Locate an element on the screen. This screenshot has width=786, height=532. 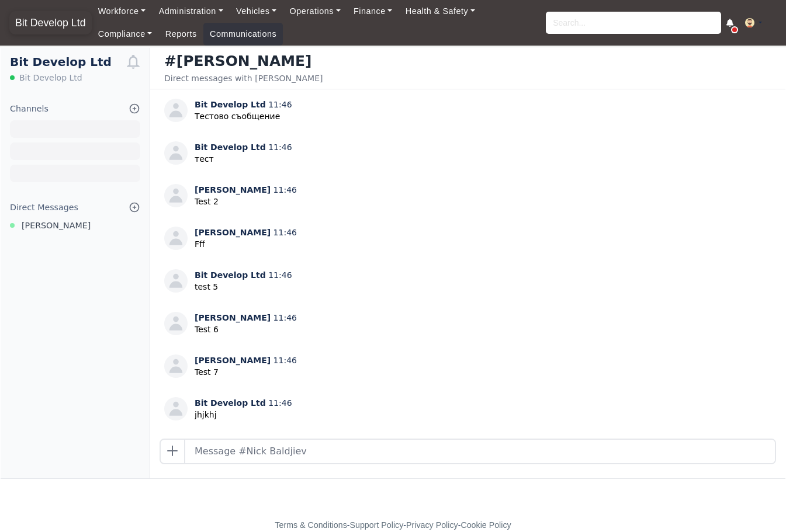
a: Reports is located at coordinates (181, 34).